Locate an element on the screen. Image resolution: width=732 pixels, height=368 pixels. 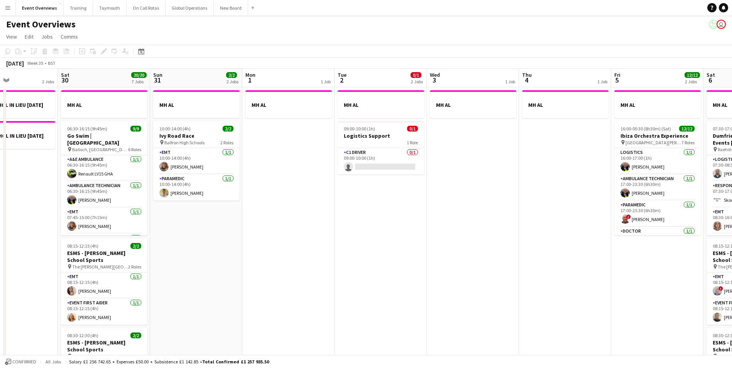
span: 1 Role is located at coordinates (412, 142).